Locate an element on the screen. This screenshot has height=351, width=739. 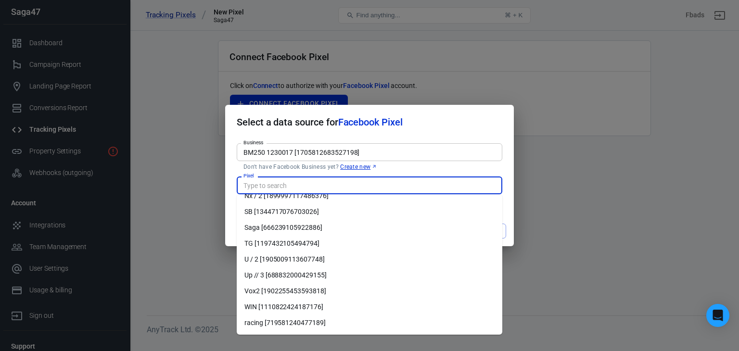
a: Create new is located at coordinates (358, 167).